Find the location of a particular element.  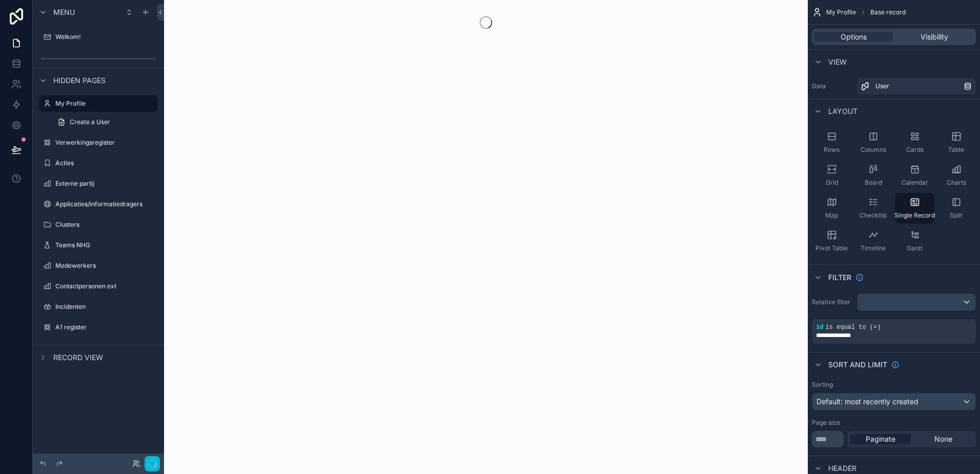

span: Record view is located at coordinates (78, 358).